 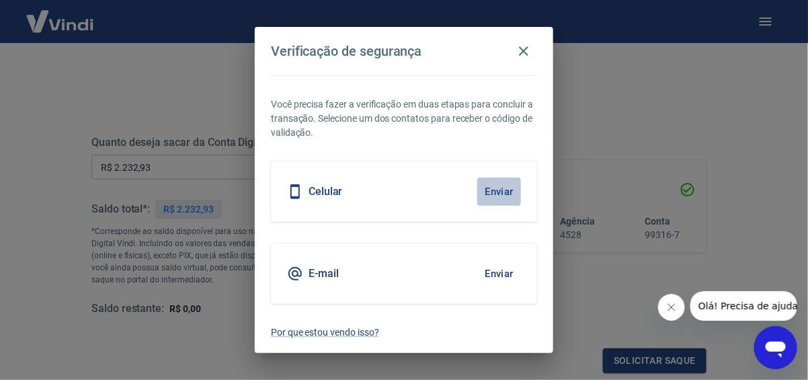 What do you see at coordinates (404, 118) in the screenshot?
I see `p: Você precisa fazer a verificação em duas etapas para concluir a transação. Selecione um dos conta...` at bounding box center [404, 118].